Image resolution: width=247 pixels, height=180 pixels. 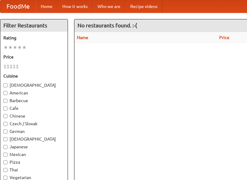 I want to click on label: Chinese, so click(x=34, y=116).